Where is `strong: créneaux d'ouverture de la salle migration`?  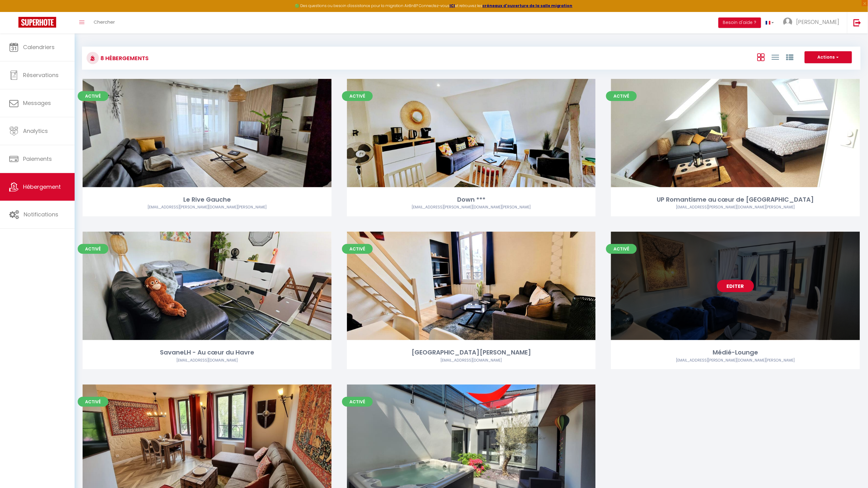
strong: créneaux d'ouverture de la salle migration is located at coordinates (528, 6).